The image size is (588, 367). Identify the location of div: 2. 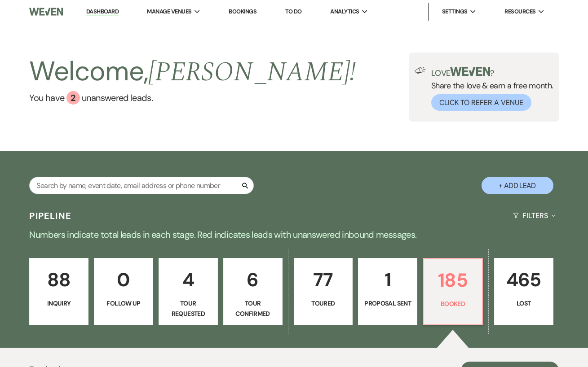
(73, 98).